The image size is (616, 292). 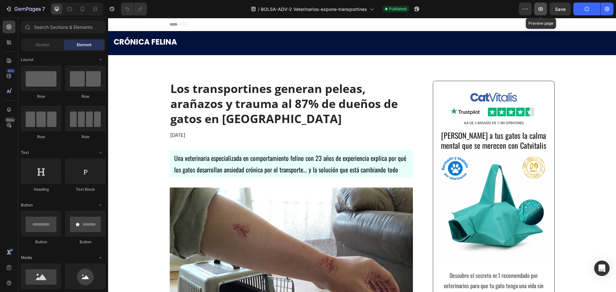 What do you see at coordinates (26, 258) in the screenshot?
I see `span: Media` at bounding box center [26, 258].